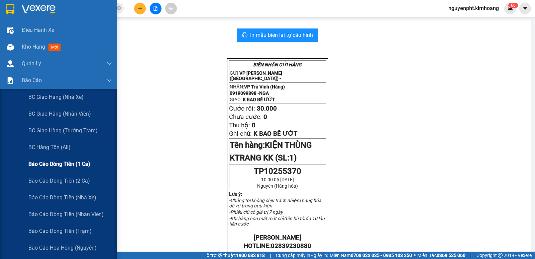 The image size is (535, 259). What do you see at coordinates (32, 80) in the screenshot?
I see `span: Báo cáo` at bounding box center [32, 80].